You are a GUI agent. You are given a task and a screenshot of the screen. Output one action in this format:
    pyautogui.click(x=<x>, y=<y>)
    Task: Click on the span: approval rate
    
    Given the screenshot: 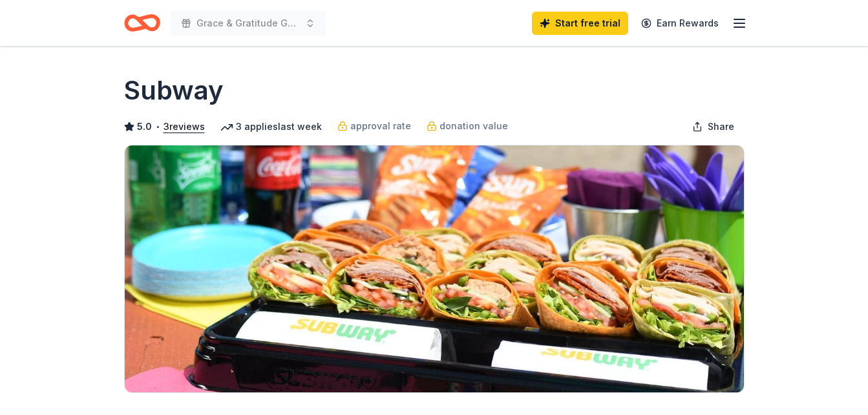 What is the action you would take?
    pyautogui.click(x=381, y=126)
    